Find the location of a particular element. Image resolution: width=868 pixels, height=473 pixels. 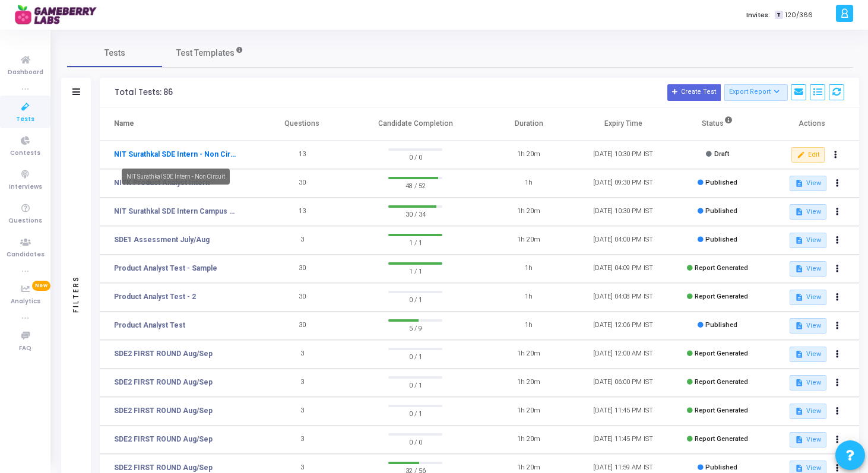

div: NIT Surathkal SDE Intern - Non Circuit is located at coordinates (176, 176).